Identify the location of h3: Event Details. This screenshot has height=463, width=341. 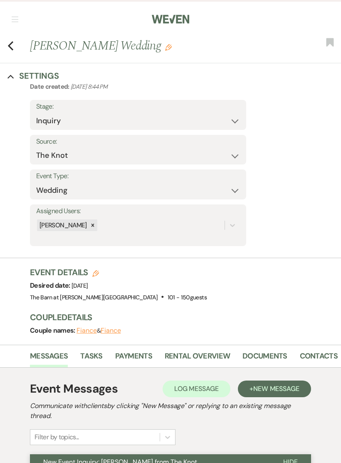
(118, 272).